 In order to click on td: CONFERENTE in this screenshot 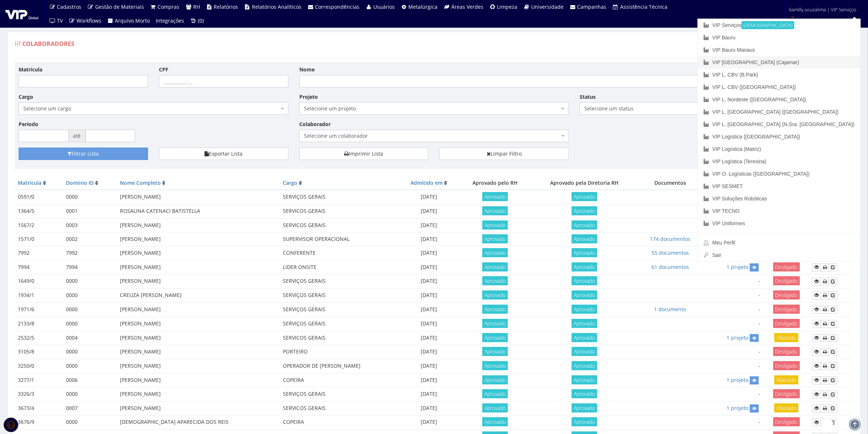, I will do `click(340, 253)`.